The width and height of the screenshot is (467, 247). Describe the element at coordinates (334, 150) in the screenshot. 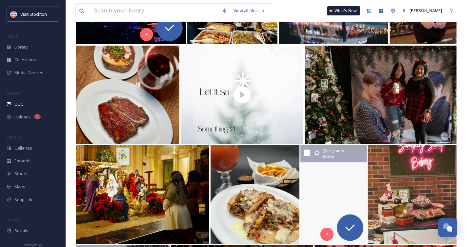

I see `span: @ jez_ramos` at that location.